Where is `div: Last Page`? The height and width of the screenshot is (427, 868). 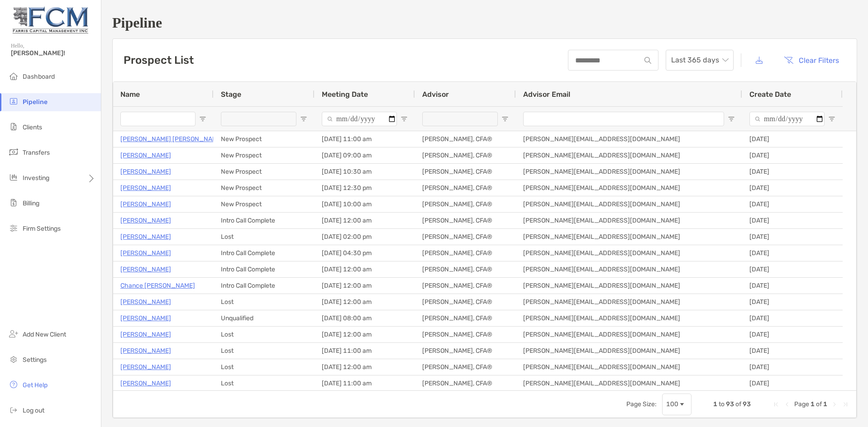 div: Last Page is located at coordinates (845, 404).